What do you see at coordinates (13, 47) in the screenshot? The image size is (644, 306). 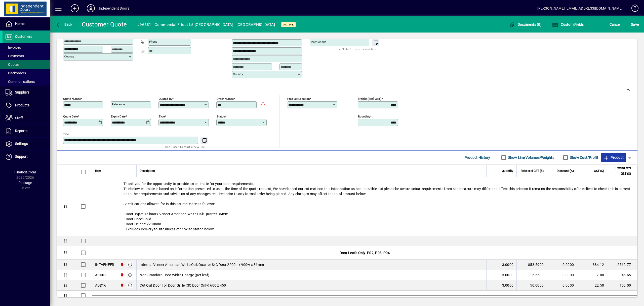 I see `span: Invoices` at bounding box center [13, 47].